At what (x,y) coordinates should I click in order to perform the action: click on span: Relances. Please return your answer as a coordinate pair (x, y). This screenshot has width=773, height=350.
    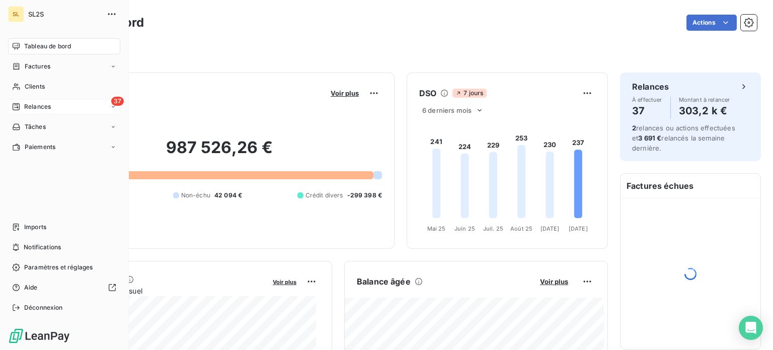
    Looking at the image, I should click on (37, 107).